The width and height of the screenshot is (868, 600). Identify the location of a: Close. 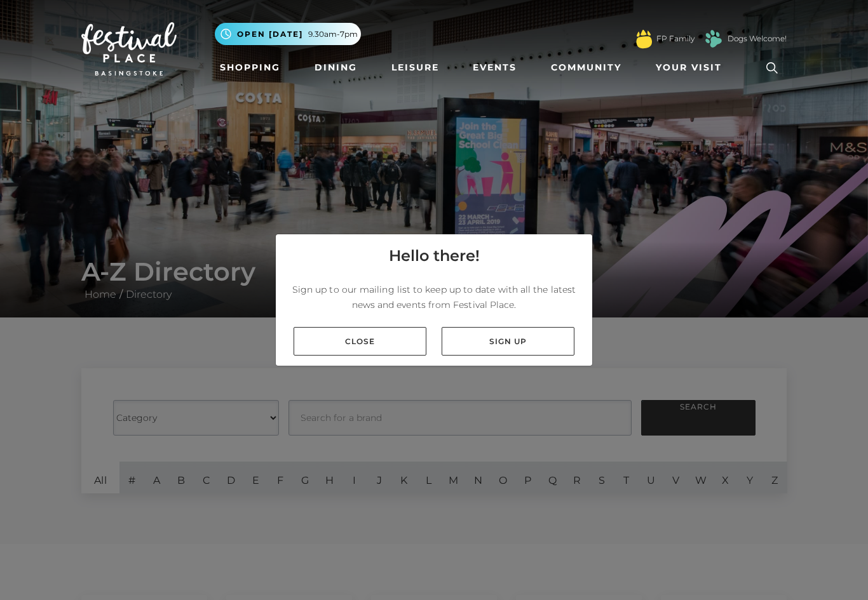
(359, 341).